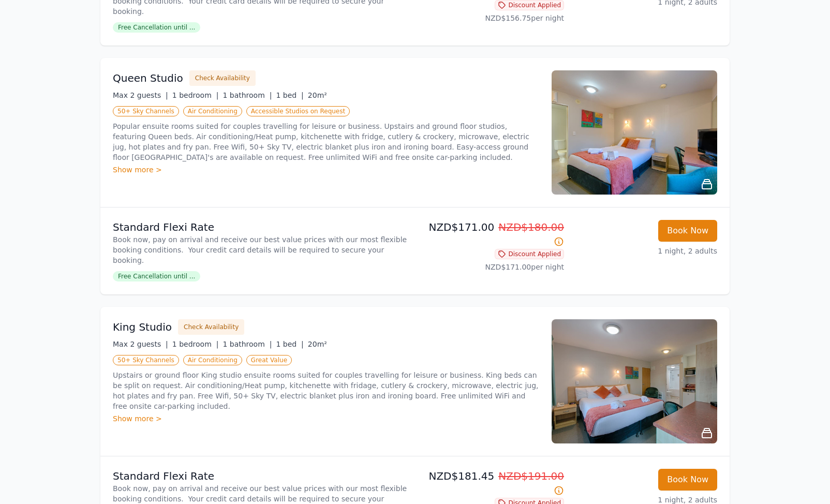 The width and height of the screenshot is (830, 504). Describe the element at coordinates (326, 391) in the screenshot. I see `p: Upstairs or ground floor King studio ensuite rooms suited for couples travelling for leisure or b...` at that location.